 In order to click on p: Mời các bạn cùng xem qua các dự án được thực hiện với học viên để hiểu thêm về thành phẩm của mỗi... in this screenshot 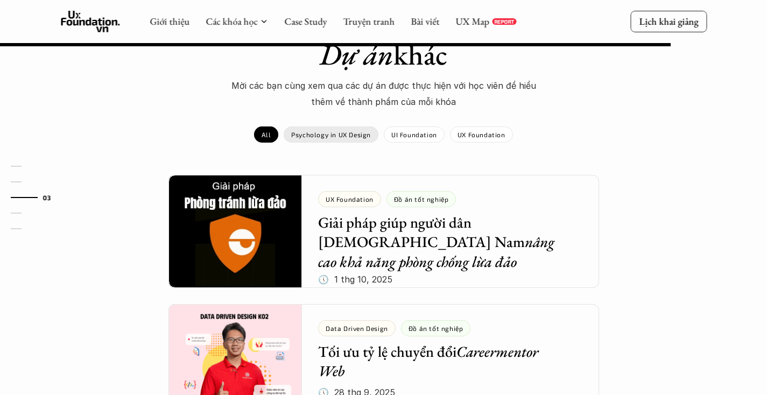, I will do `click(384, 94)`.